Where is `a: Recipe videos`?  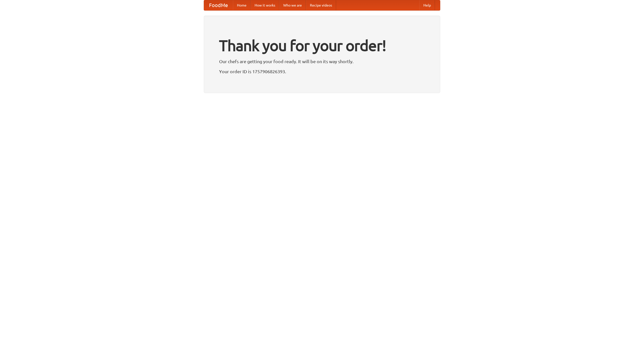
a: Recipe videos is located at coordinates (321, 5).